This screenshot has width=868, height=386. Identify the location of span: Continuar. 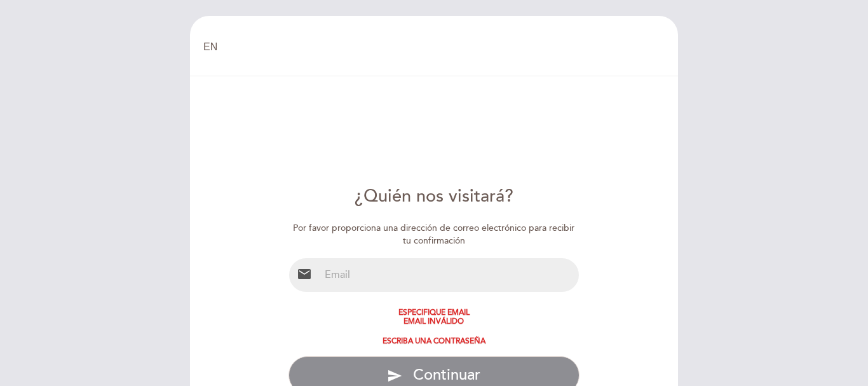
(447, 375).